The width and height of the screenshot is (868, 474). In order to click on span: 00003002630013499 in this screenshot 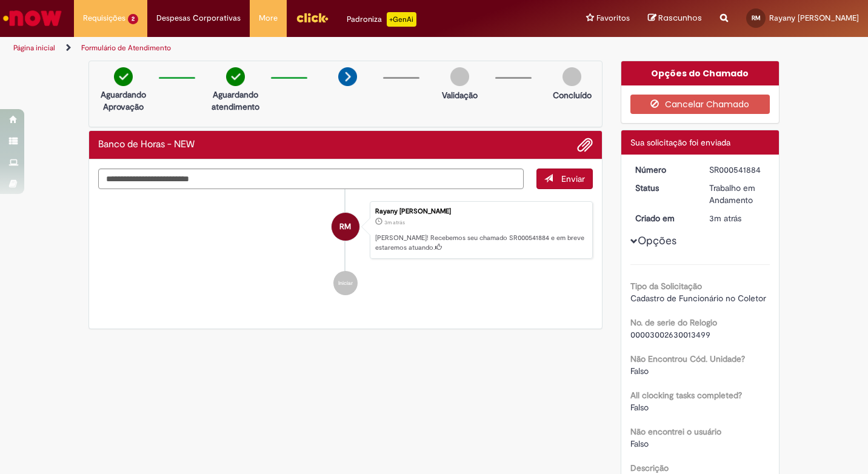, I will do `click(670, 335)`.